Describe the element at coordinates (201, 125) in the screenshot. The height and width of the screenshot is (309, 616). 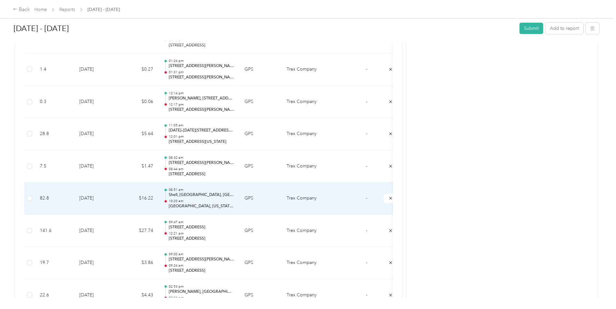
I see `p: 11:05 am` at that location.